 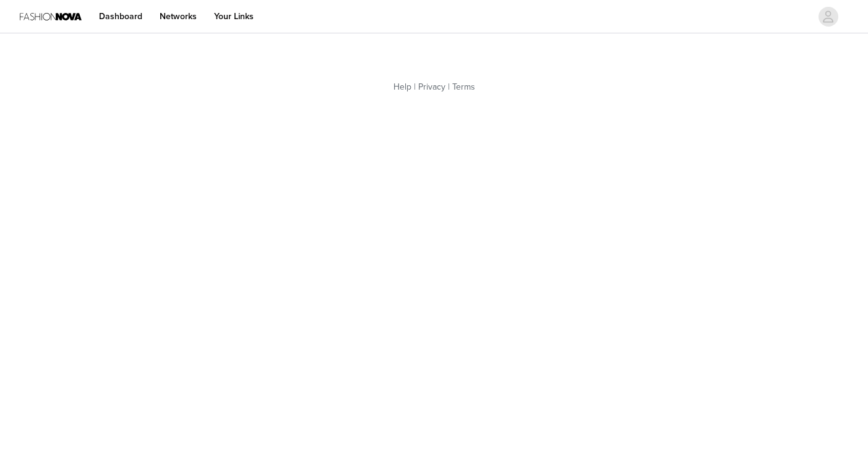 What do you see at coordinates (234, 16) in the screenshot?
I see `a: Your Links` at bounding box center [234, 16].